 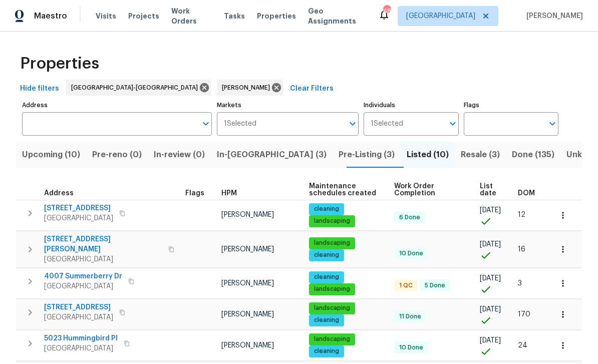 What do you see at coordinates (520, 283) in the screenshot?
I see `span: 3` at bounding box center [520, 283].